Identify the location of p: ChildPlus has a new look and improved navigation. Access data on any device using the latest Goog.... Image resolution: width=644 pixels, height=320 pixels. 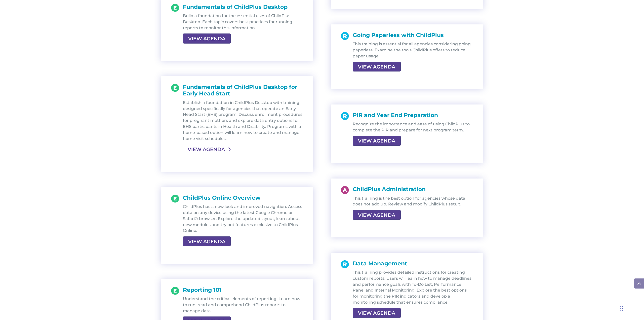
(243, 218).